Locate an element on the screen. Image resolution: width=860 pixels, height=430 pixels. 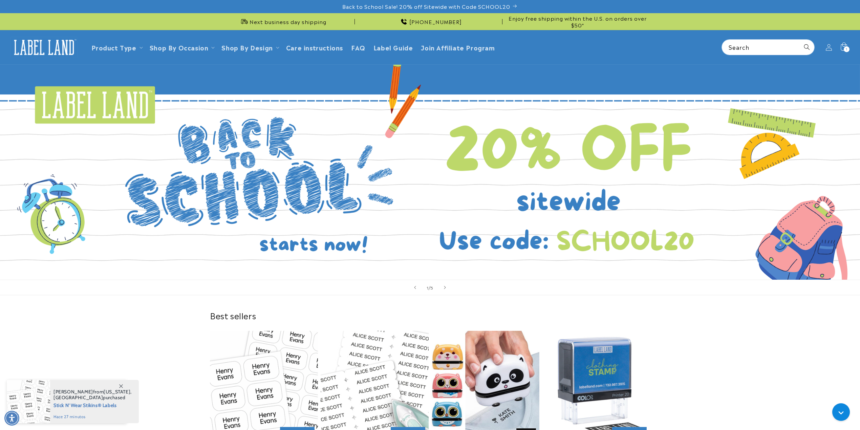
a: Shop By Design is located at coordinates (247, 47).